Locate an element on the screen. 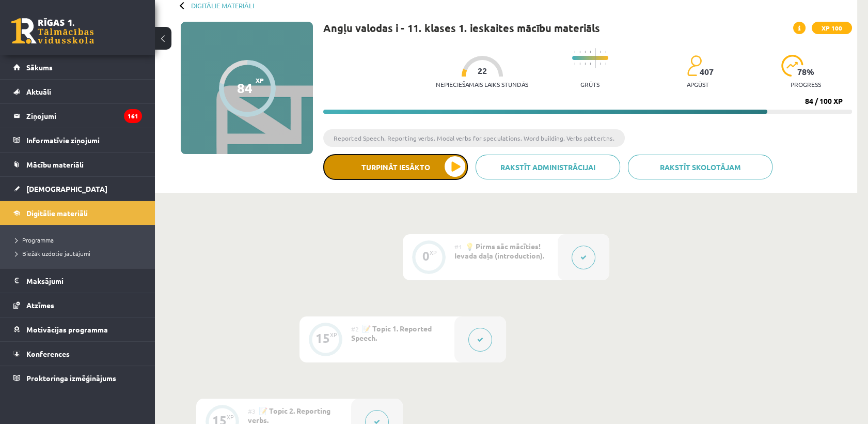  span: Mācību materiāli is located at coordinates (55, 164).